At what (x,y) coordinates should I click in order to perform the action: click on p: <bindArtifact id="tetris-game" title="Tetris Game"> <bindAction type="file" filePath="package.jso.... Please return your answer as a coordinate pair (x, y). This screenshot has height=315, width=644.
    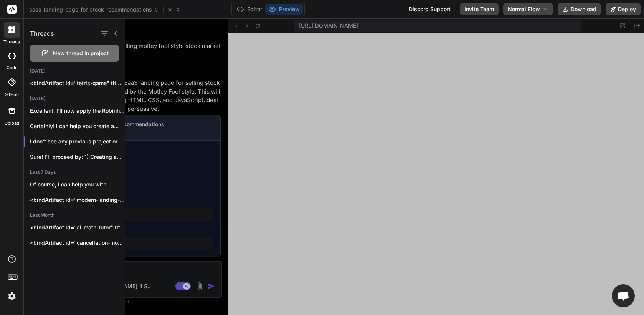
    Looking at the image, I should click on (78, 84).